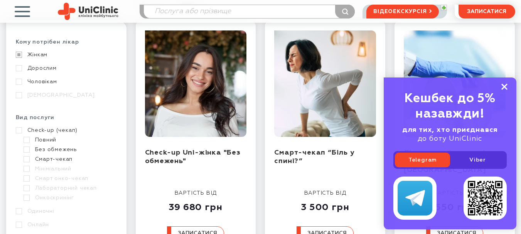 This screenshot has height=234, width=521. Describe the element at coordinates (325, 84) in the screenshot. I see `img: Смарт-чекап “Біль у спині?”` at that location.